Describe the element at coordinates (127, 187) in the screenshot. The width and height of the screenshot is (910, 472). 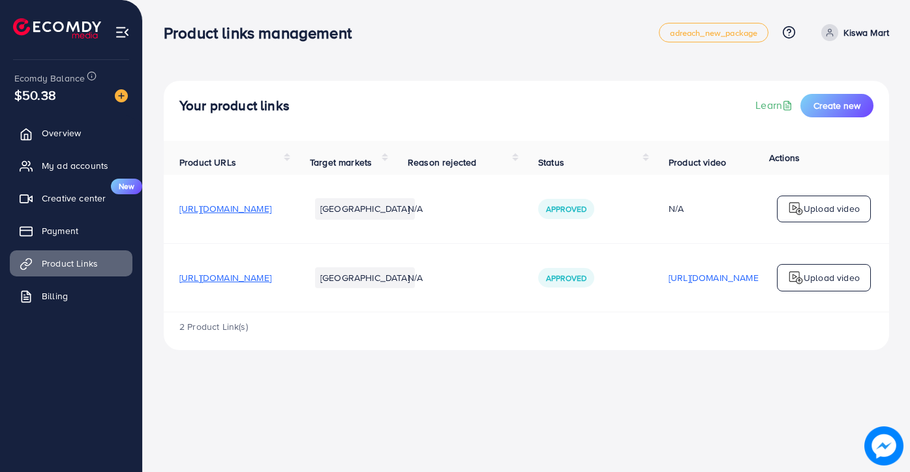
I see `span: New` at that location.